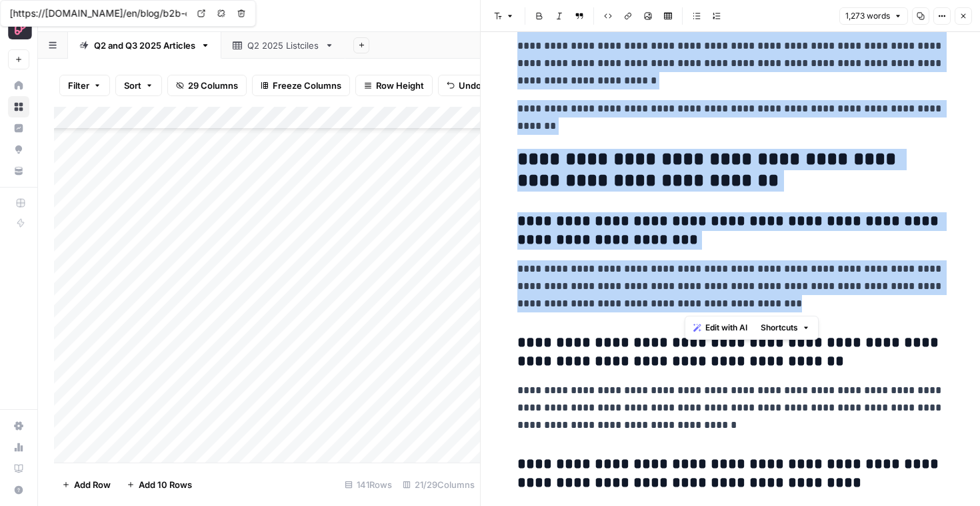 This screenshot has width=980, height=506. What do you see at coordinates (786, 327) in the screenshot?
I see `button: Shortcuts` at bounding box center [786, 327].